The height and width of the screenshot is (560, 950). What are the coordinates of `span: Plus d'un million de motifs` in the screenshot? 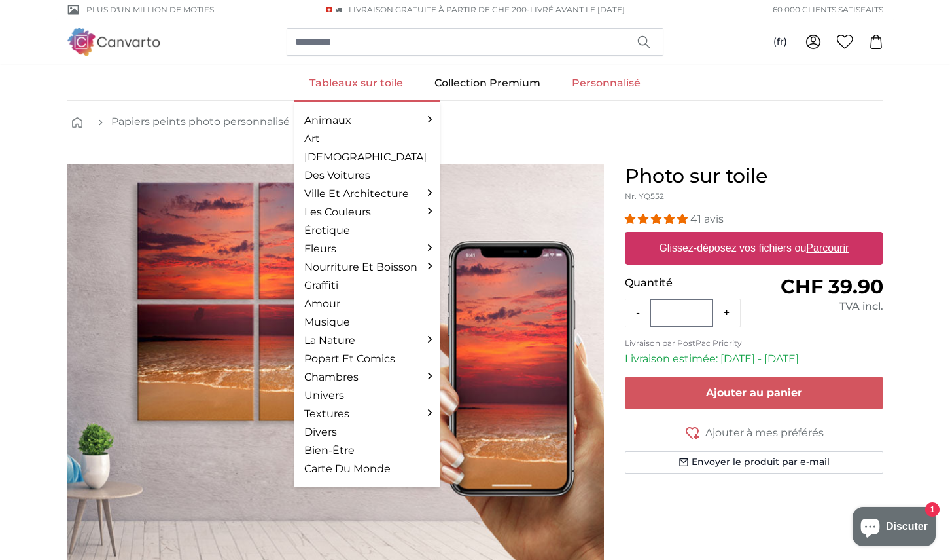 It's located at (150, 10).